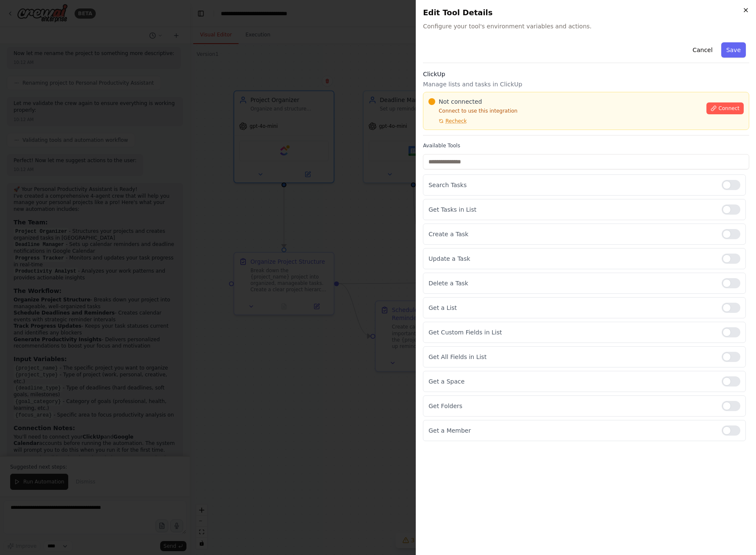 The image size is (756, 555). Describe the element at coordinates (571, 209) in the screenshot. I see `p: Get Tasks in List` at that location.